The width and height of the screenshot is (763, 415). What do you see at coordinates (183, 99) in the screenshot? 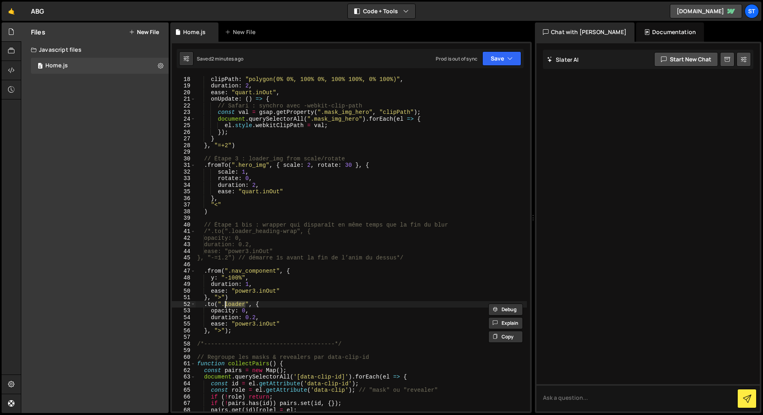
I see `div: 21` at bounding box center [183, 99].